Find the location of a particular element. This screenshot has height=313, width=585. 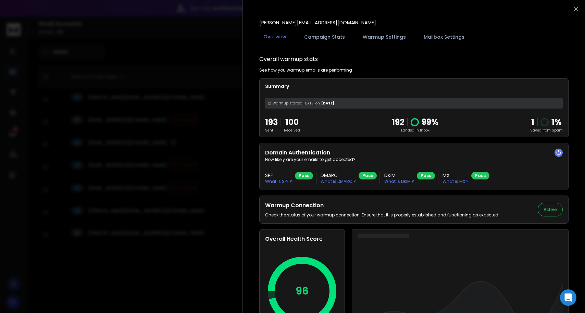

h3: MX is located at coordinates (456, 176).